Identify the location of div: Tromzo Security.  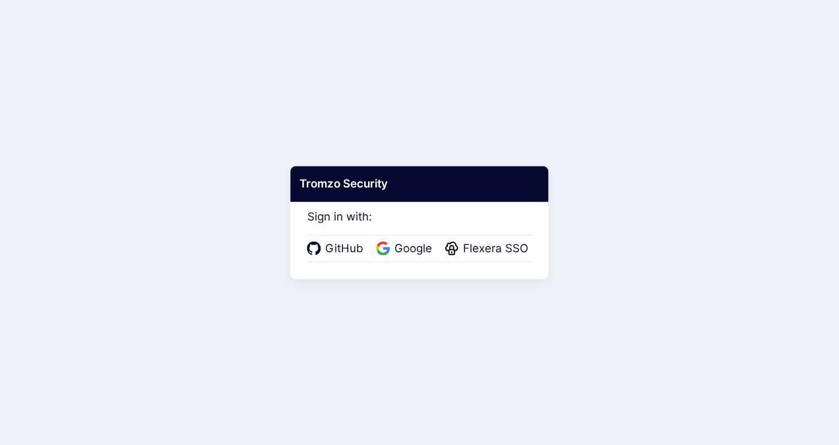
(419, 184).